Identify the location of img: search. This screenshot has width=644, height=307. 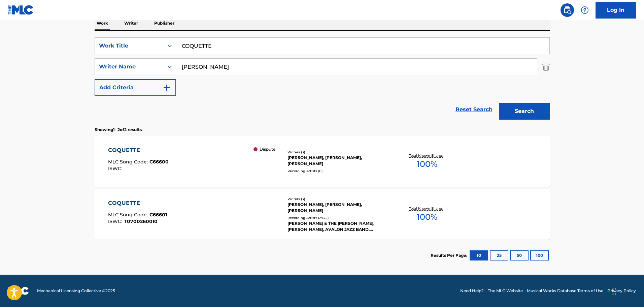
(567, 10).